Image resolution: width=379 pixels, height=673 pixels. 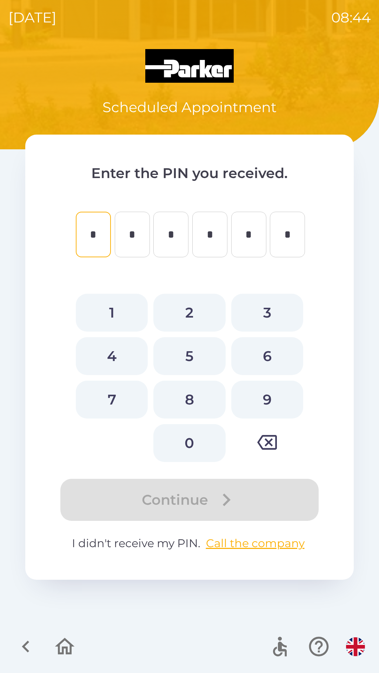 What do you see at coordinates (189, 173) in the screenshot?
I see `p: Enter the PIN you received.` at bounding box center [189, 173].